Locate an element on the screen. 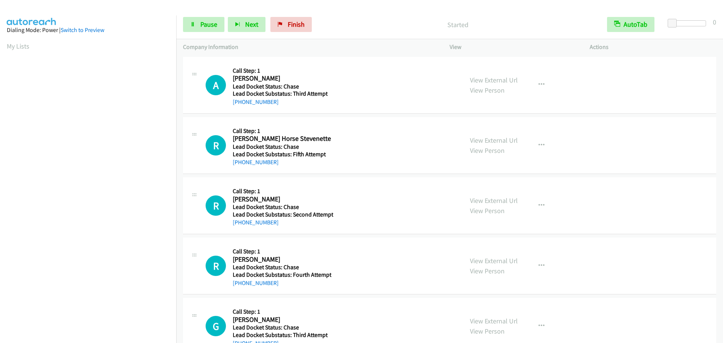 The width and height of the screenshot is (723, 343). h5: Lead Docket Substatus: Second Attempt is located at coordinates (283, 215).